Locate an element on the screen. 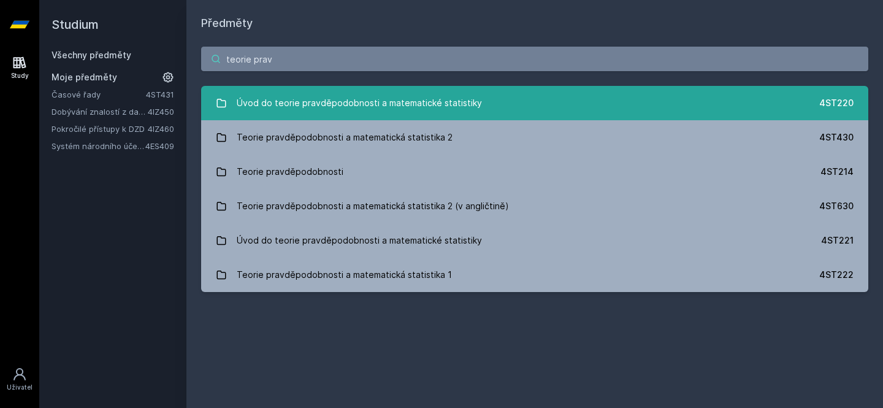 Image resolution: width=883 pixels, height=408 pixels. a: Teorie pravděpodobnosti a matematická statistika 2 (v angličtině) 4ST630 is located at coordinates (535, 206).